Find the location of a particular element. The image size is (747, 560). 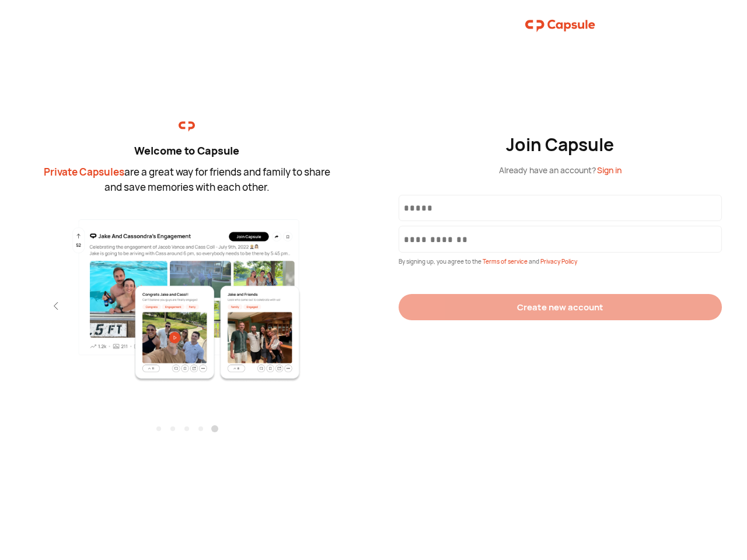

span: Privacy Policy is located at coordinates (559, 261).